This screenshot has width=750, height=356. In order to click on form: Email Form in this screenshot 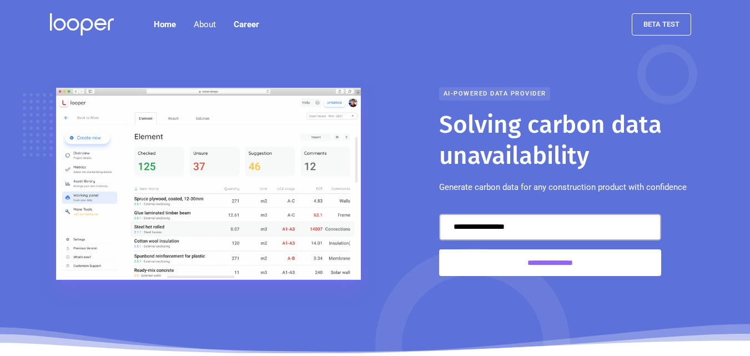, I will do `click(550, 245)`.